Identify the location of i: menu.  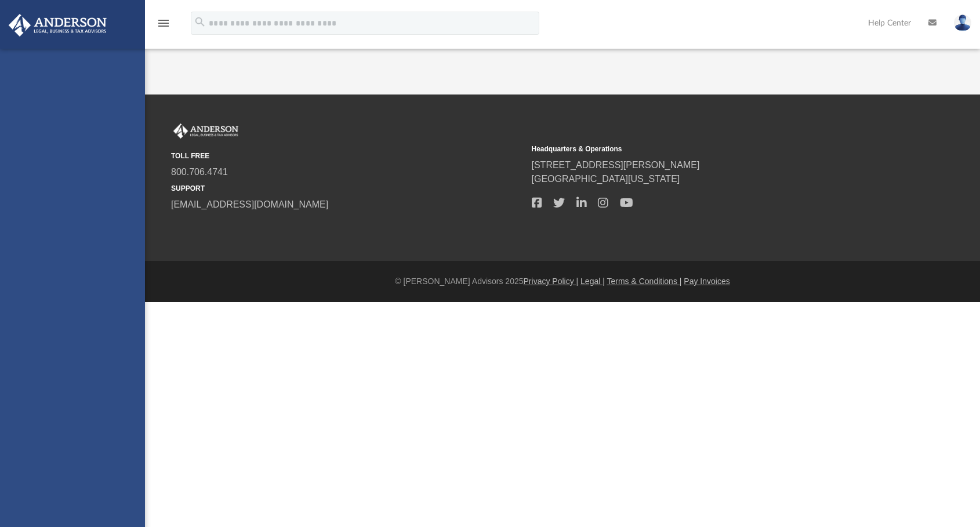
(163, 24).